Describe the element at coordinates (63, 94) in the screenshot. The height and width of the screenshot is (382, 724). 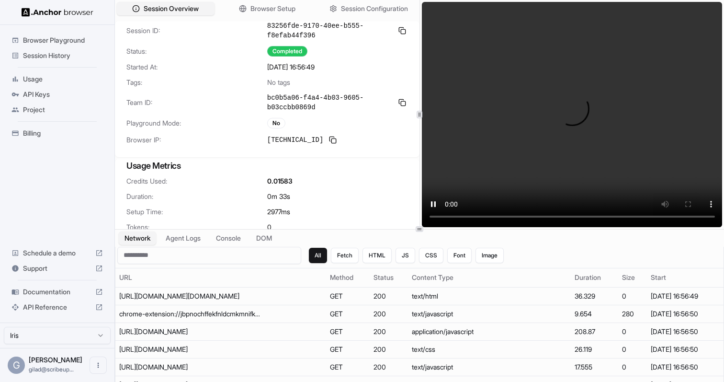
I see `span: API Keys` at that location.